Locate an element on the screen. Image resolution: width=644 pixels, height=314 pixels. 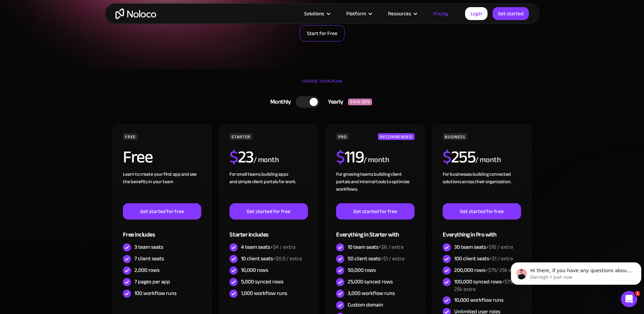
div: For businesses building connected solutions across their organization. ‍ is located at coordinates (482, 187).